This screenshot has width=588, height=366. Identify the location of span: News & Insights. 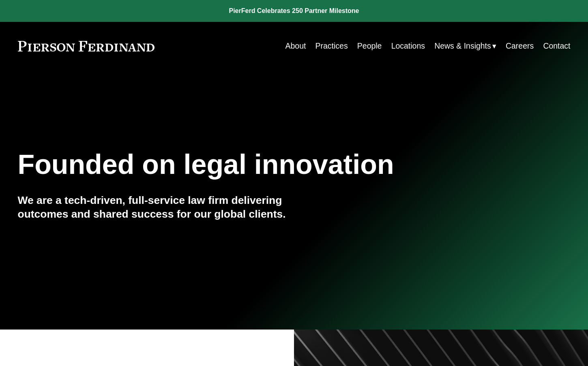
(463, 46).